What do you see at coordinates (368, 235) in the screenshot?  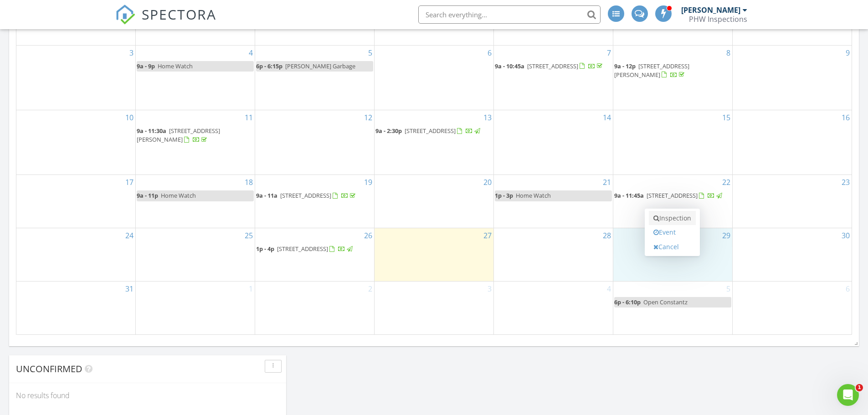 I see `a: Go to August 26, 2025` at bounding box center [368, 235].